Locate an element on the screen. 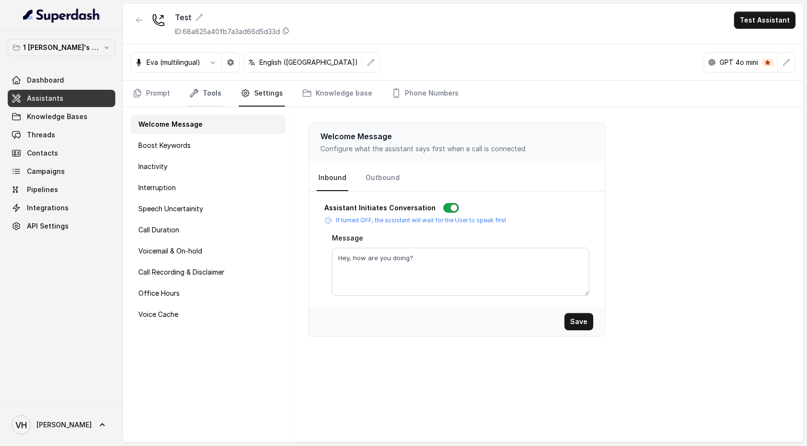 The height and width of the screenshot is (446, 807). img: light.svg is located at coordinates (61, 15).